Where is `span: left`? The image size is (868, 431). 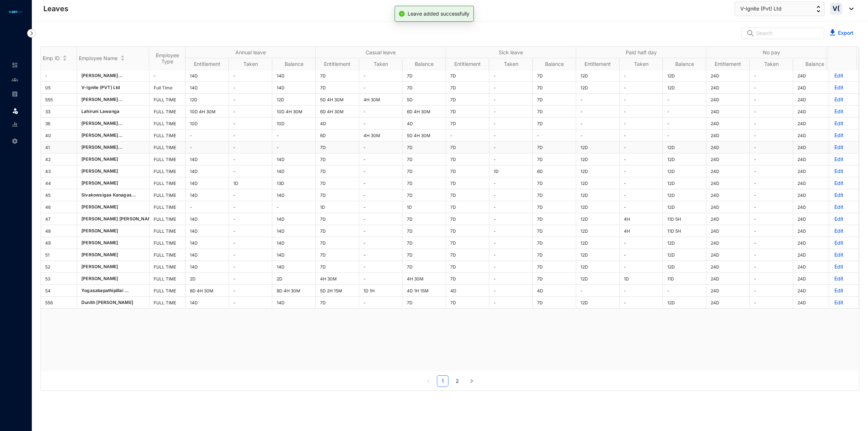
span: left is located at coordinates (428, 381).